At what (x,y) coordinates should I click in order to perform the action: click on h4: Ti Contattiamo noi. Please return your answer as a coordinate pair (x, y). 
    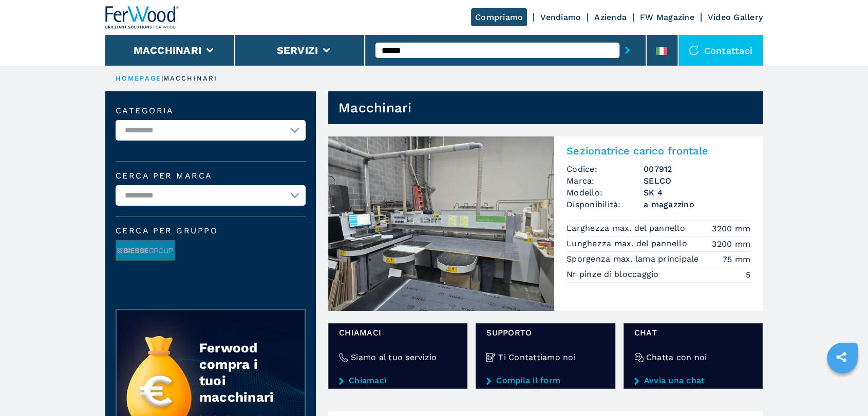
    Looking at the image, I should click on (537, 357).